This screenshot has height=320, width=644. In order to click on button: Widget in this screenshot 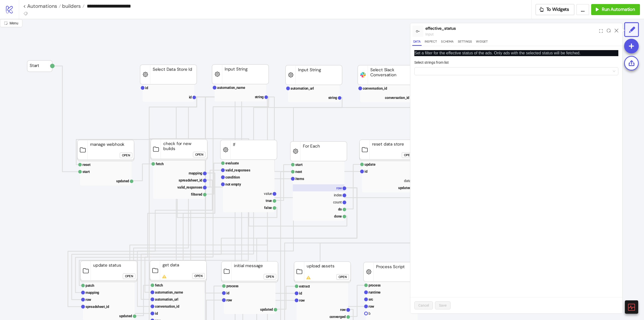, I will do `click(482, 42)`.